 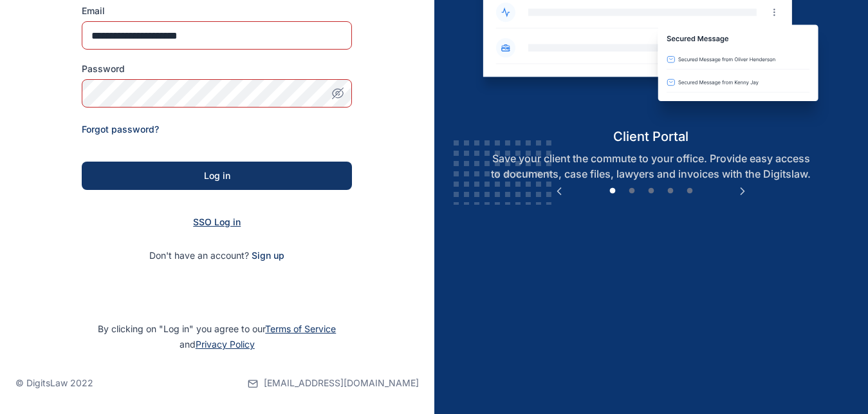 What do you see at coordinates (217, 175) in the screenshot?
I see `button: Log in` at bounding box center [217, 175].